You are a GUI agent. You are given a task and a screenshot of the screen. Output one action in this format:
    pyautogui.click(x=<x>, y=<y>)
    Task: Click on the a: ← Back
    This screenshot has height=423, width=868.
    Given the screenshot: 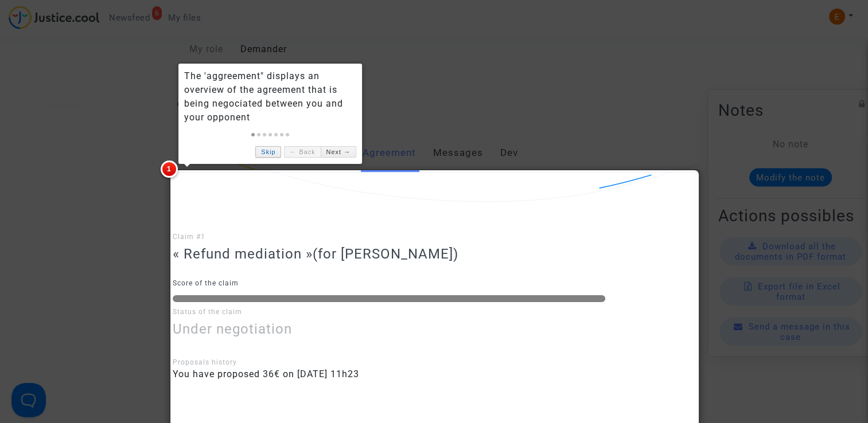 What is the action you would take?
    pyautogui.click(x=302, y=152)
    